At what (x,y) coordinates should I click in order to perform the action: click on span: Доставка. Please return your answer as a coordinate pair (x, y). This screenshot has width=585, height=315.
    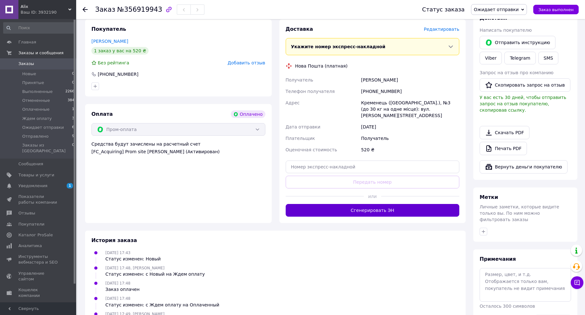
    Looking at the image, I should click on (299, 29).